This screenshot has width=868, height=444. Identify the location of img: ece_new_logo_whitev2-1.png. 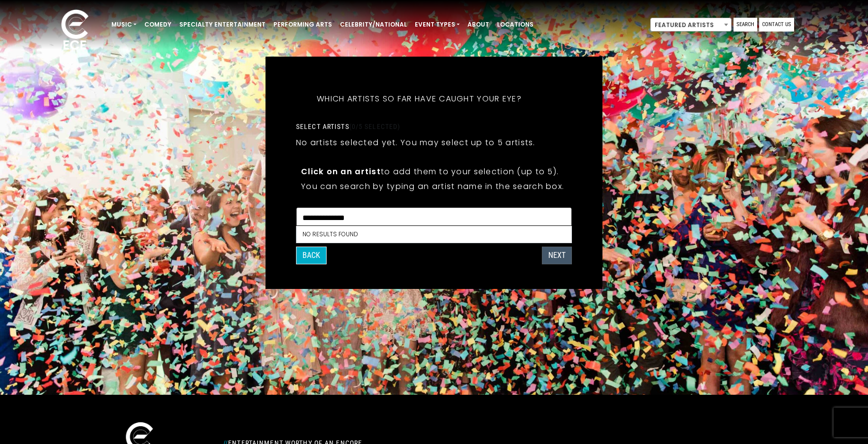
(75, 30).